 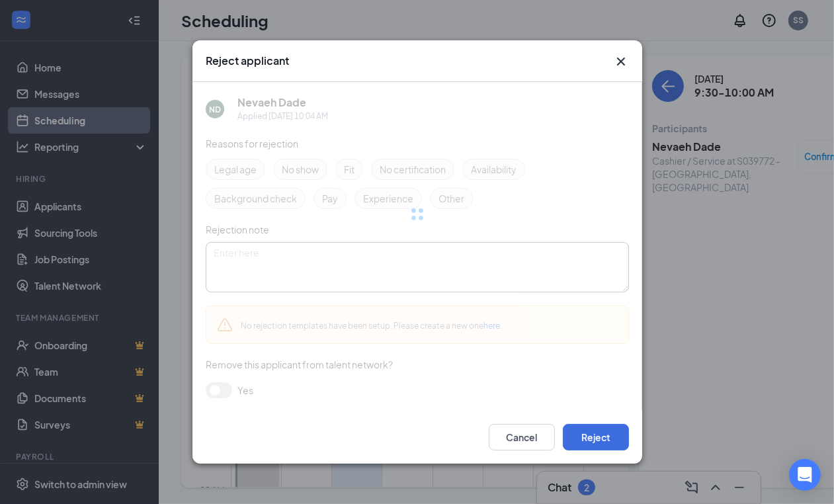 I want to click on button: Close, so click(x=621, y=62).